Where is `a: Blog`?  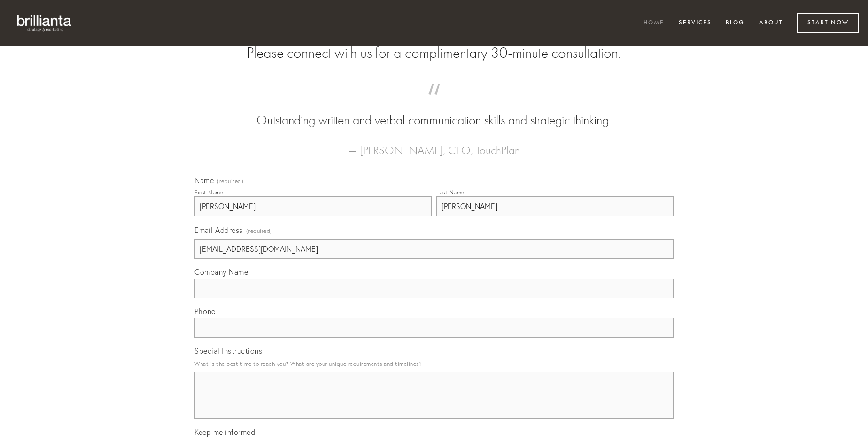 a: Blog is located at coordinates (735, 23).